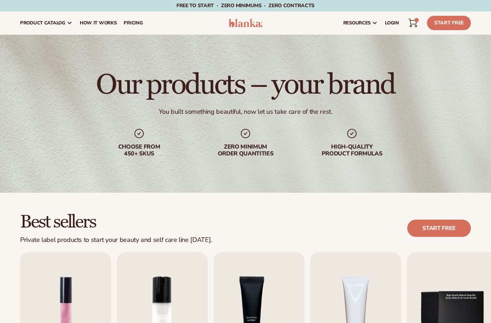 Image resolution: width=491 pixels, height=323 pixels. Describe the element at coordinates (43, 23) in the screenshot. I see `span: product catalog` at that location.